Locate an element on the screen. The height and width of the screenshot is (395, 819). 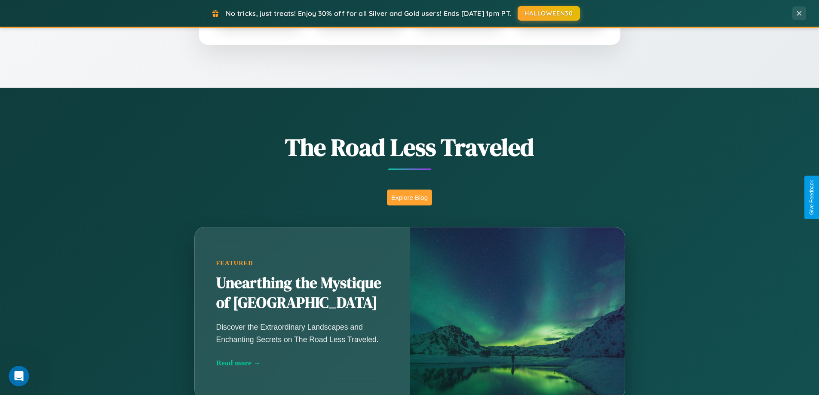
button: Explore Blog is located at coordinates (409, 197).